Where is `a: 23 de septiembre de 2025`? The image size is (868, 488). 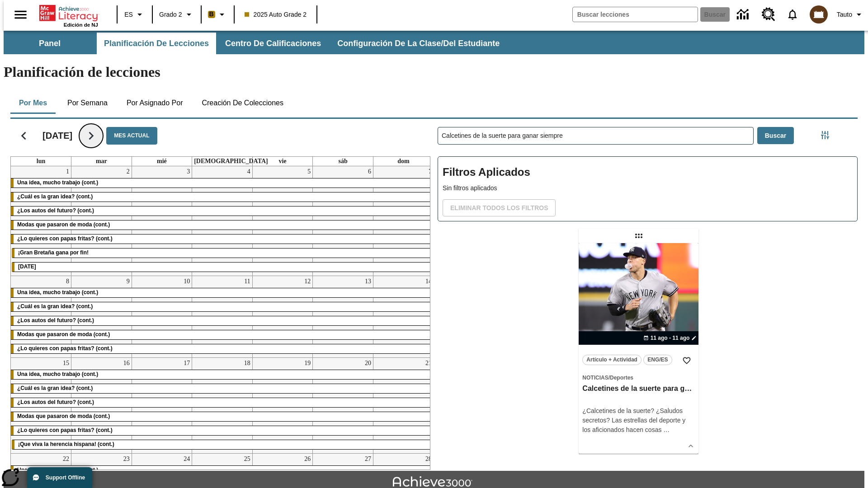
a: 23 de septiembre de 2025 is located at coordinates (127, 459).